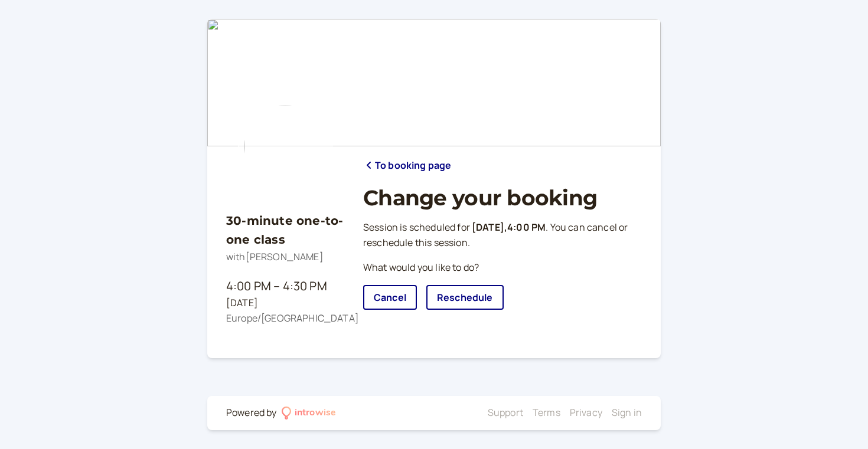 This screenshot has width=868, height=449. Describe the element at coordinates (502, 268) in the screenshot. I see `p: What would you like to do?` at that location.